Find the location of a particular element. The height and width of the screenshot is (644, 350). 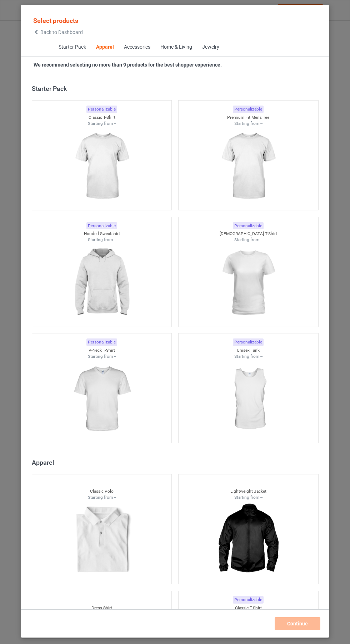

strong: We recommend selecting no more than 9 products for the best shopper experience. is located at coordinates (127, 65).